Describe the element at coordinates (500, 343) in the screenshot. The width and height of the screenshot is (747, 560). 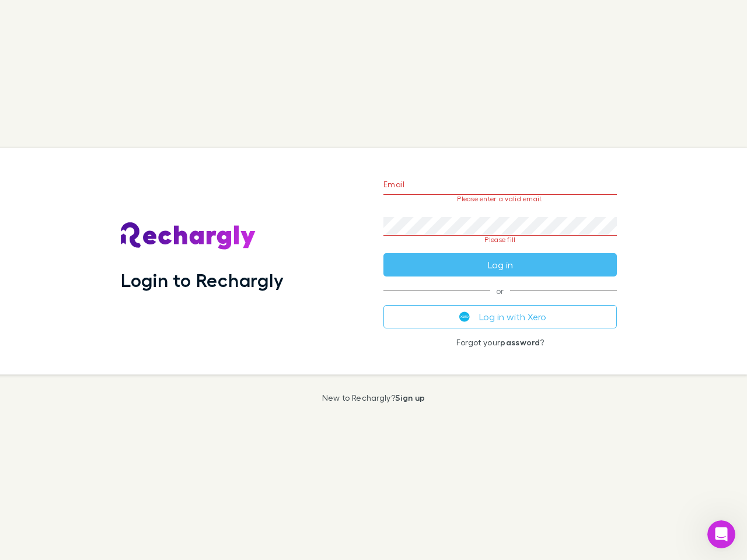
I see `p: Forgot your ?` at that location.